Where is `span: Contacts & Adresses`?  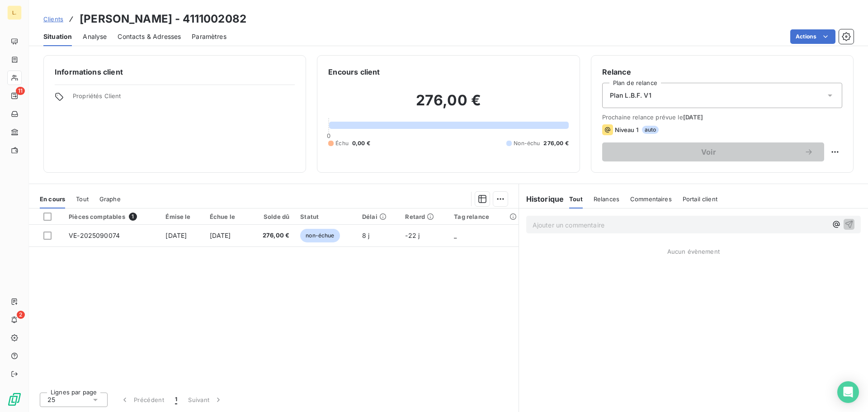
span: Contacts & Adresses is located at coordinates (149, 37).